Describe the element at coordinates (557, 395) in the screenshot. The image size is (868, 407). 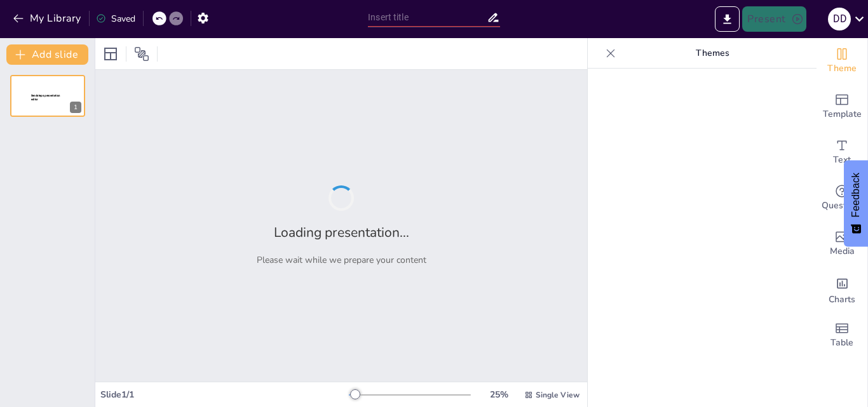
I see `span: Single View` at that location.